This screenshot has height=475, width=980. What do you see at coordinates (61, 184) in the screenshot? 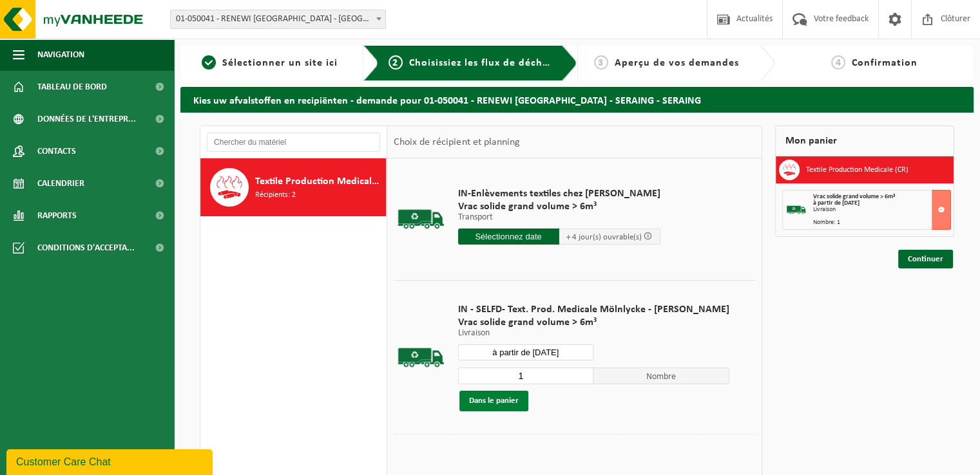
I see `span: Calendrier` at bounding box center [61, 184].